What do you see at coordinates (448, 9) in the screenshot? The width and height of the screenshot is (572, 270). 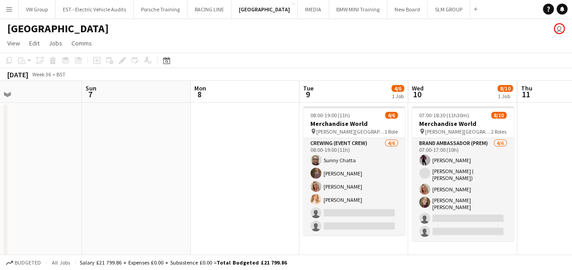 I see `button: SLM GROUP` at bounding box center [448, 9].